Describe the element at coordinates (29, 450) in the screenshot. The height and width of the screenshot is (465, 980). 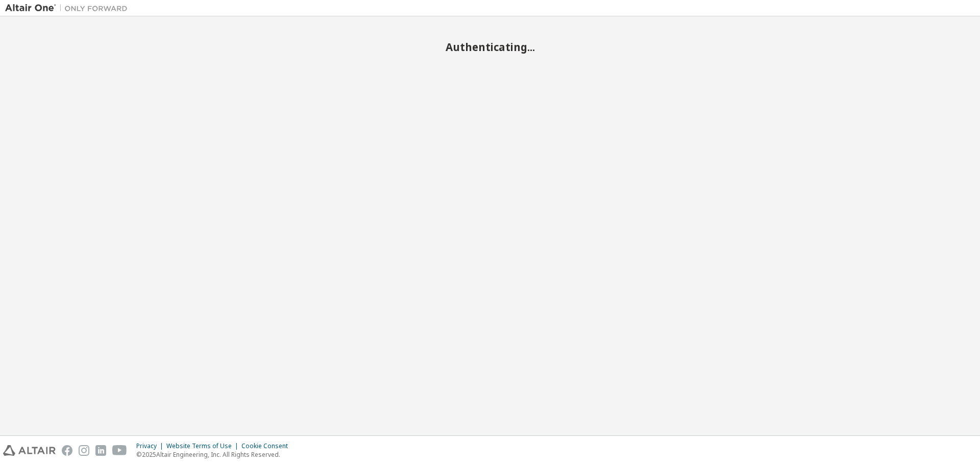
I see `img: altair_logo.svg` at that location.